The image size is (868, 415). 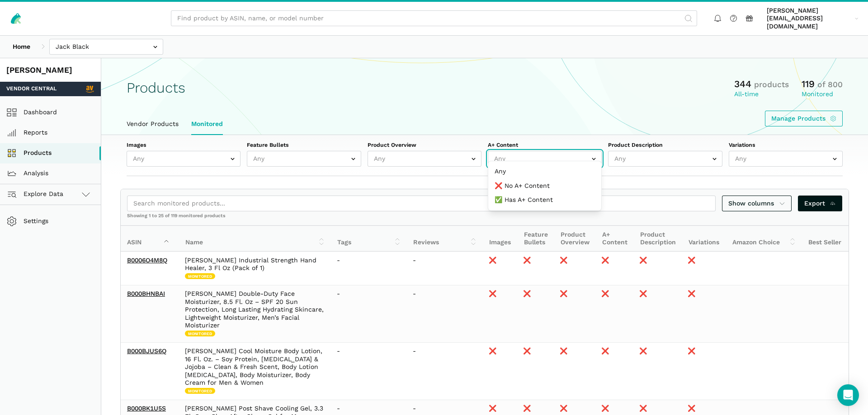 I want to click on th: Product Description, so click(x=658, y=239).